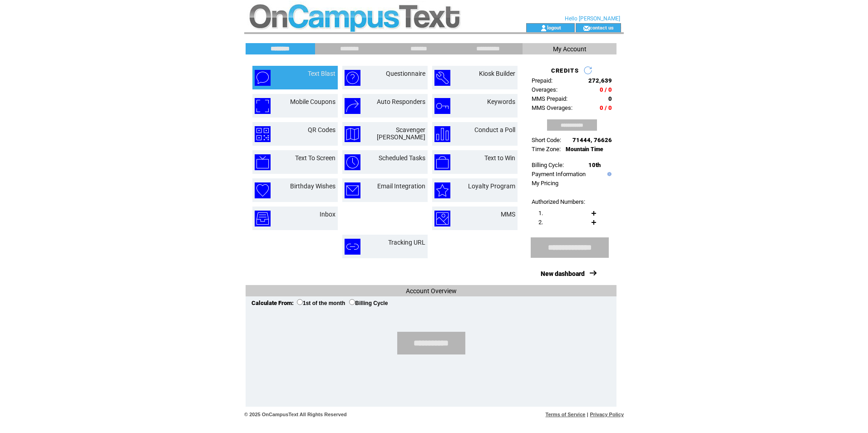 This screenshot has width=868, height=433. Describe the element at coordinates (296, 415) in the screenshot. I see `span: © 2025 OnCampusText All Rights Reserved` at that location.